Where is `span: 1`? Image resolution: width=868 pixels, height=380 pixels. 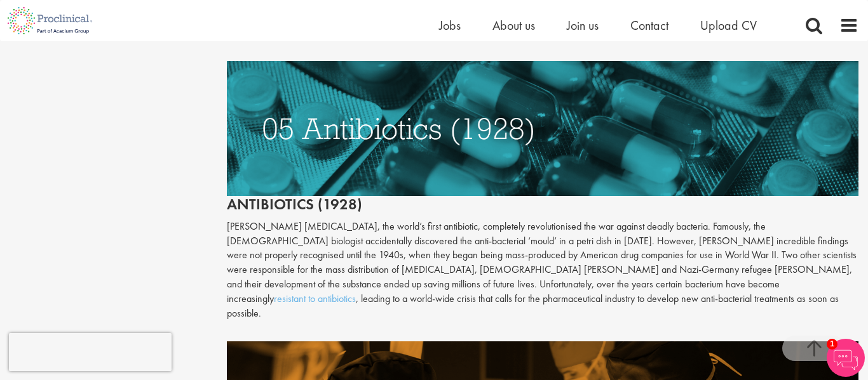
span: 1 is located at coordinates (832, 344).